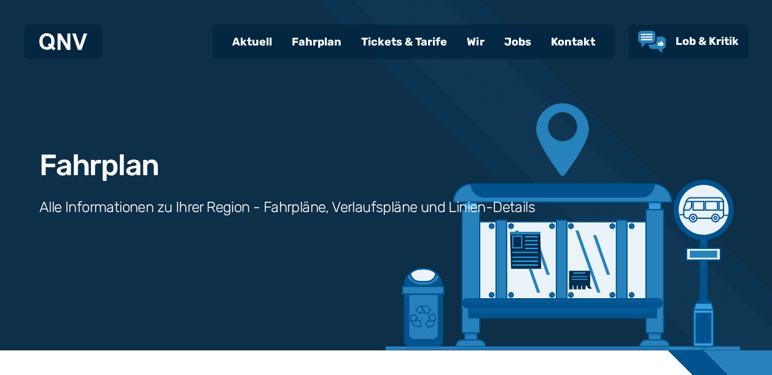  What do you see at coordinates (476, 42) in the screenshot?
I see `a: Wir` at bounding box center [476, 42].